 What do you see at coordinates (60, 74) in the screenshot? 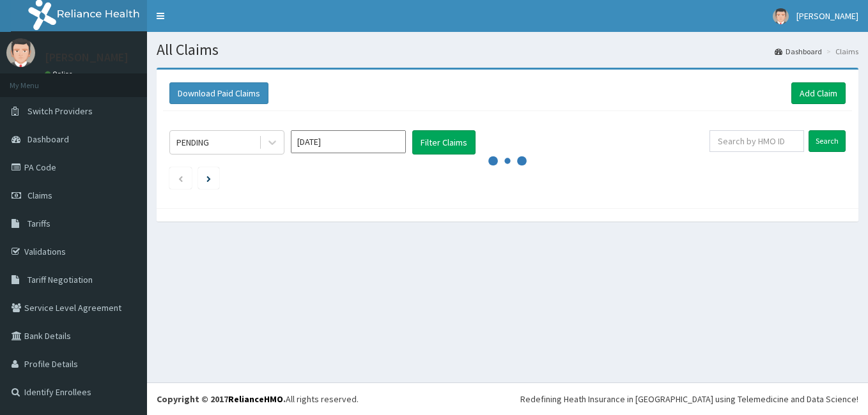
I see `a: Online` at bounding box center [60, 74].